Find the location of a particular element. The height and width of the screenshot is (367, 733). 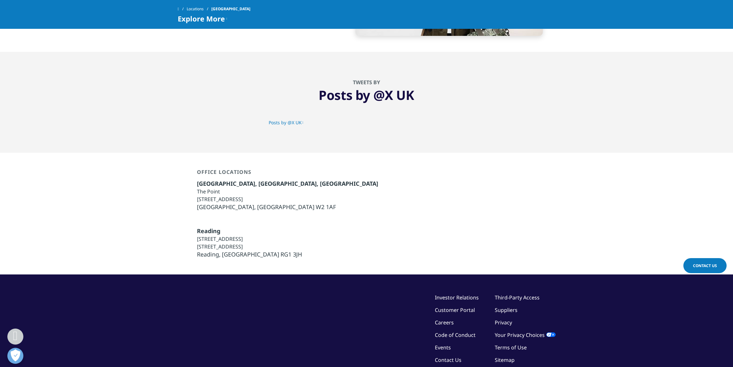

a: Sitemap is located at coordinates (505, 360).